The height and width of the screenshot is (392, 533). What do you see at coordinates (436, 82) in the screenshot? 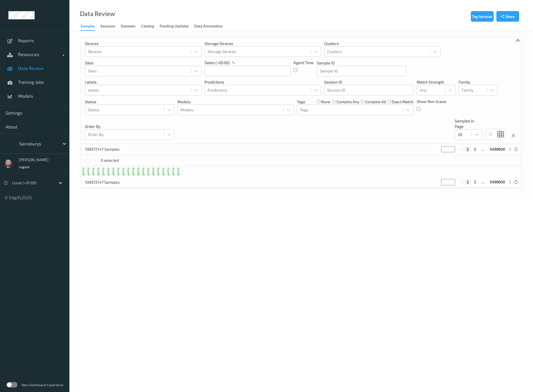
I see `p: Match Strength` at bounding box center [436, 82].